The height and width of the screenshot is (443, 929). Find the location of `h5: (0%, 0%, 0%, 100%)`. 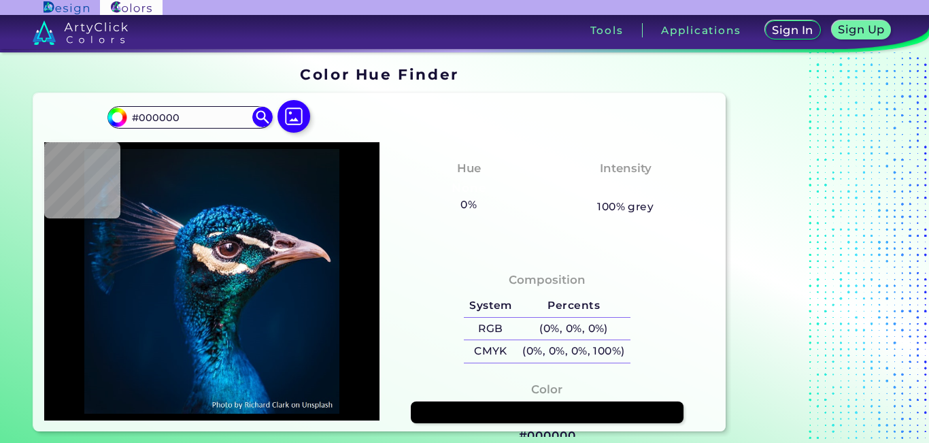

h5: (0%, 0%, 0%, 100%) is located at coordinates (574, 351).